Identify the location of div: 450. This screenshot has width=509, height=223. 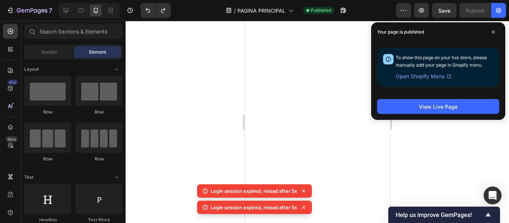
(12, 82).